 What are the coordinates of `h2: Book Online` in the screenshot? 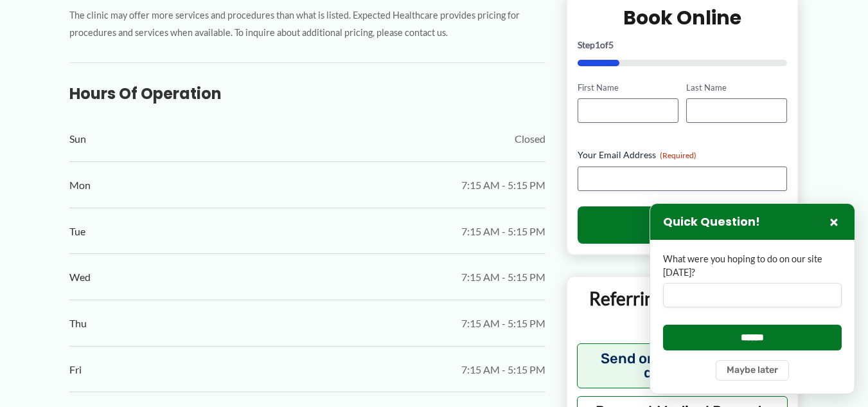 It's located at (683, 18).